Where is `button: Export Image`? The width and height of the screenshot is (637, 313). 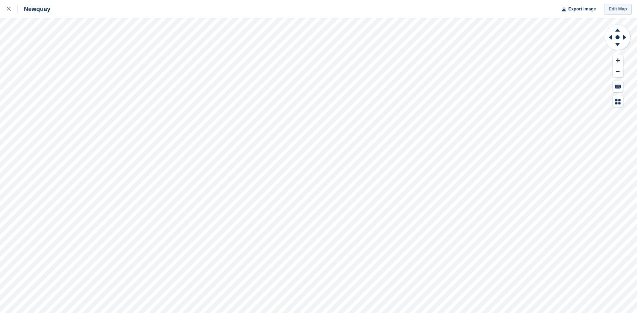
button: Export Image is located at coordinates (577, 9).